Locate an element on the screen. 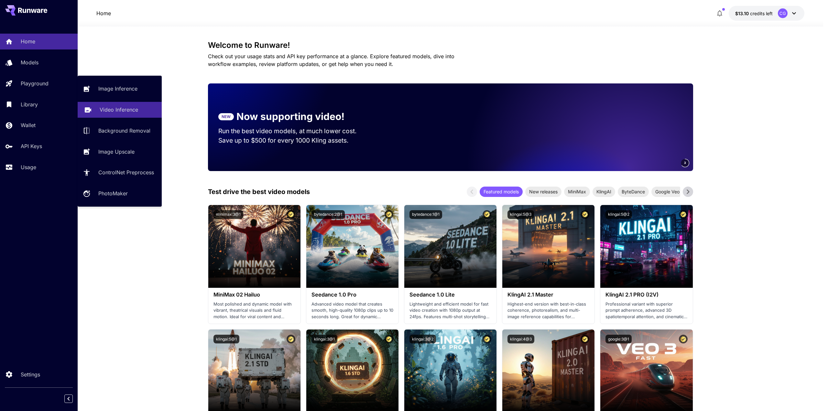  span: credits left is located at coordinates (762, 13).